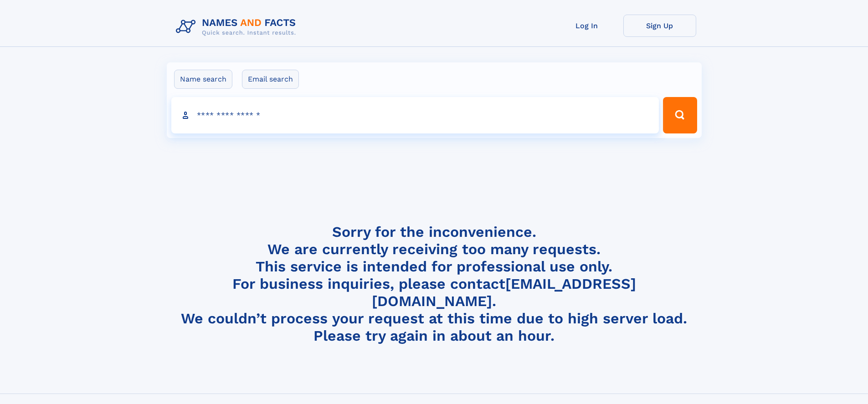  I want to click on label: Name search, so click(203, 79).